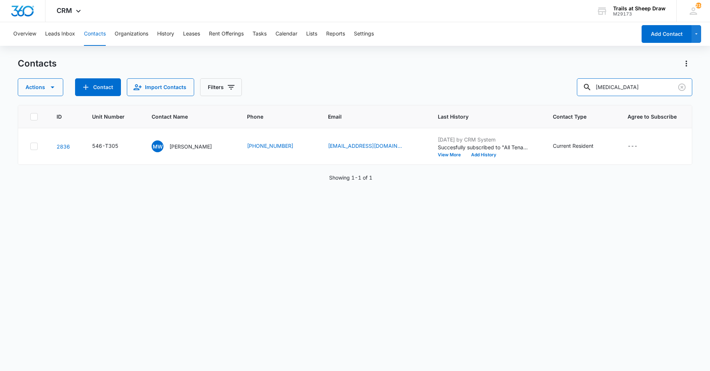 The height and width of the screenshot is (371, 710). What do you see at coordinates (639, 14) in the screenshot?
I see `div: account id` at bounding box center [639, 14].